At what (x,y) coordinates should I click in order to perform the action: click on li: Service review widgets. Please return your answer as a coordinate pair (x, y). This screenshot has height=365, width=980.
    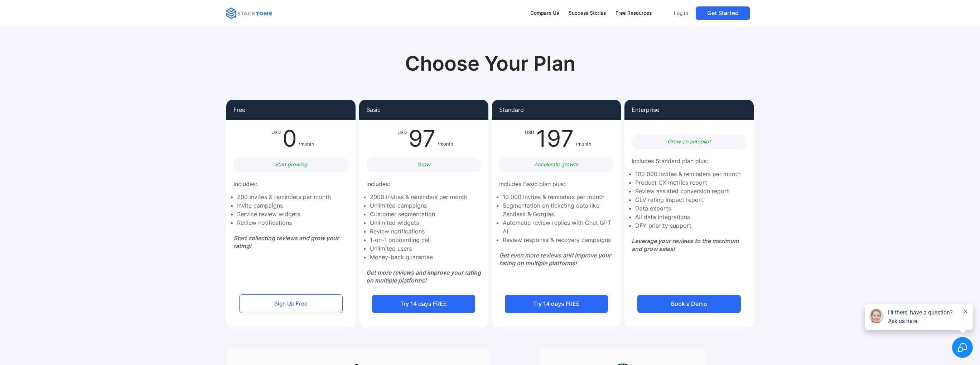
    Looking at the image, I should click on (284, 214).